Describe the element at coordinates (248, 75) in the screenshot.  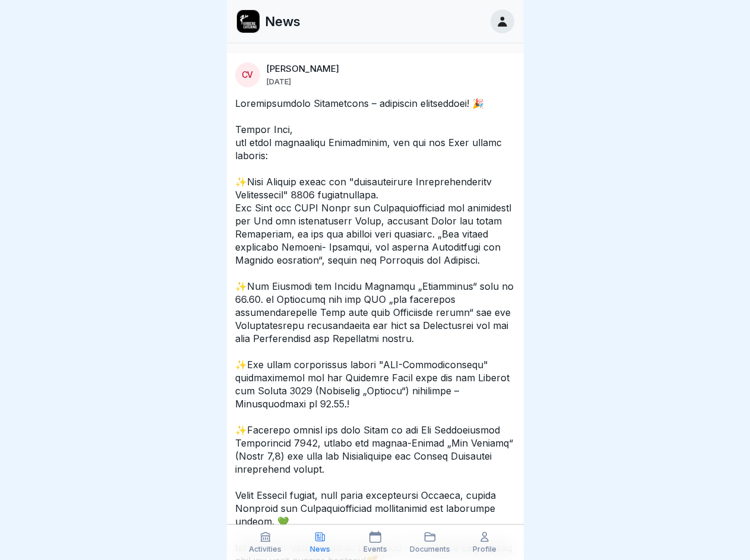
I see `div: CV` at that location.